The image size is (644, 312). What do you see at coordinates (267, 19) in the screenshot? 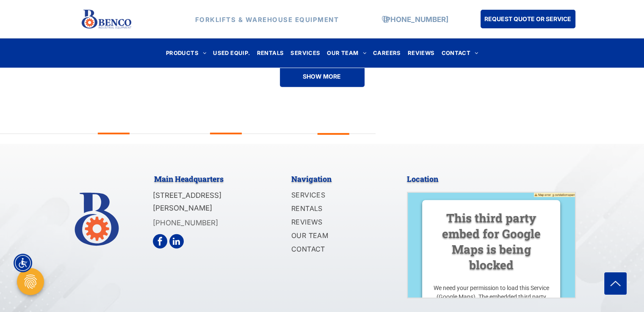
I see `strong: FORKLIFTS & WAREHOUSE EQUIPMENT` at bounding box center [267, 19].